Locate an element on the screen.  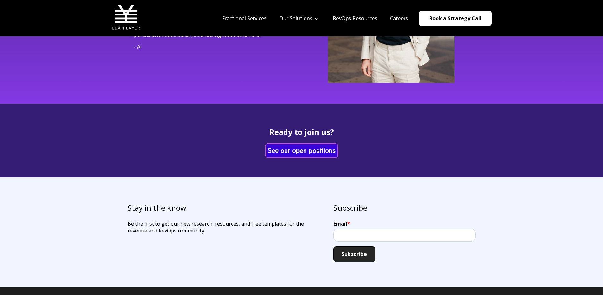
input: Subscribe is located at coordinates (354, 255).